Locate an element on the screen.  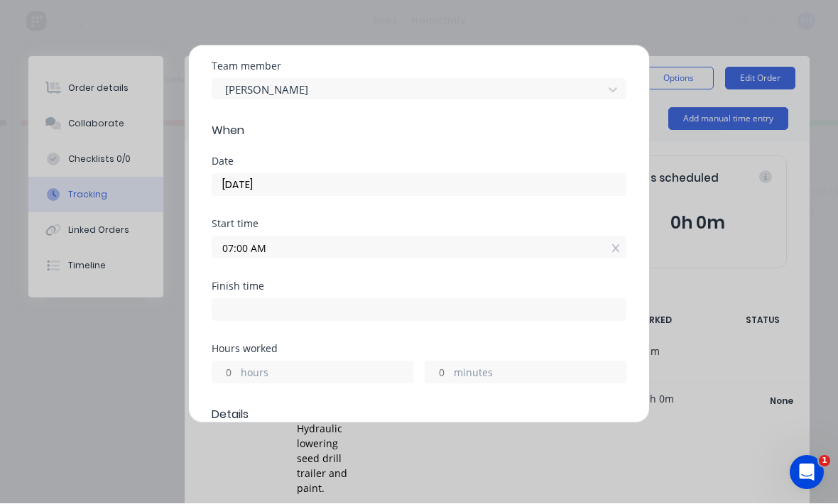
span: When is located at coordinates (419, 132).